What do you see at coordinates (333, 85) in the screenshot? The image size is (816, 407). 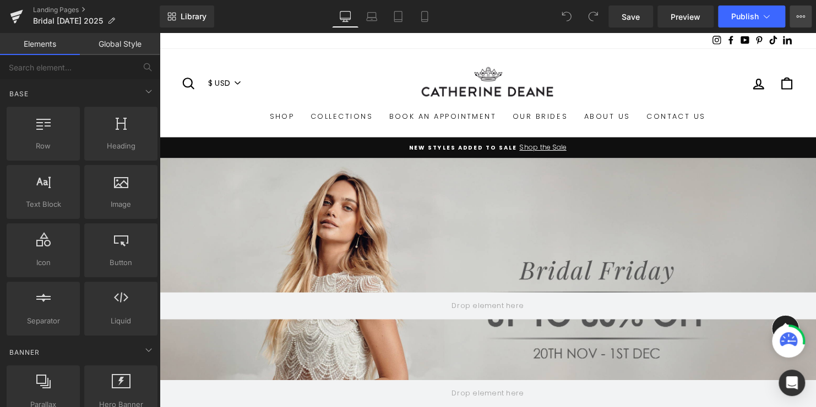 I see `ul: Primary` at bounding box center [333, 85].